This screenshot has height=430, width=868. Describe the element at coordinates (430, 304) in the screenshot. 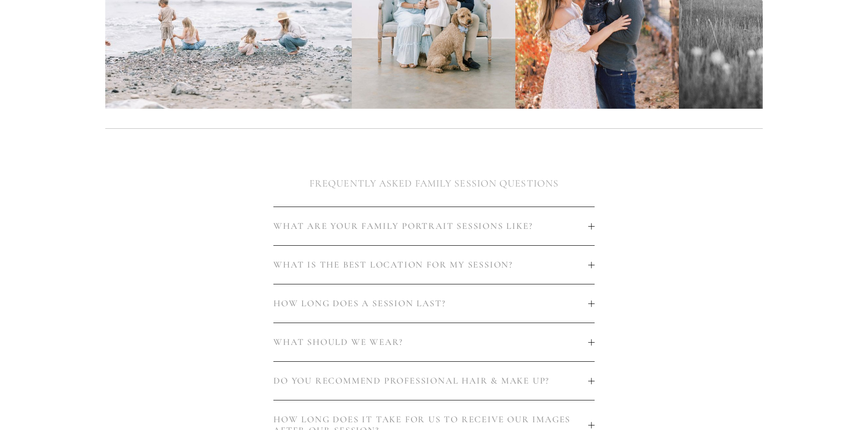

I see `span: HOW LONG DOES A SESSION LAST?` at that location.